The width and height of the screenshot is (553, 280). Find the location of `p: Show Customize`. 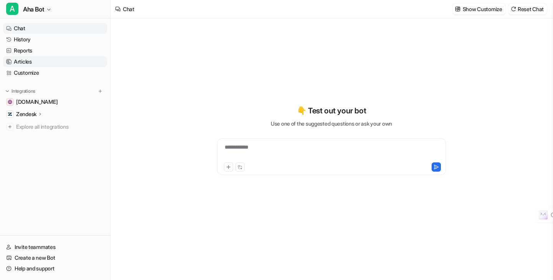

p: Show Customize is located at coordinates (482, 9).